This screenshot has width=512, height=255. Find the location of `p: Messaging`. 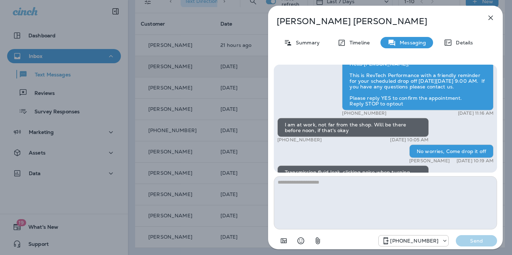

p: Messaging is located at coordinates (411, 43).